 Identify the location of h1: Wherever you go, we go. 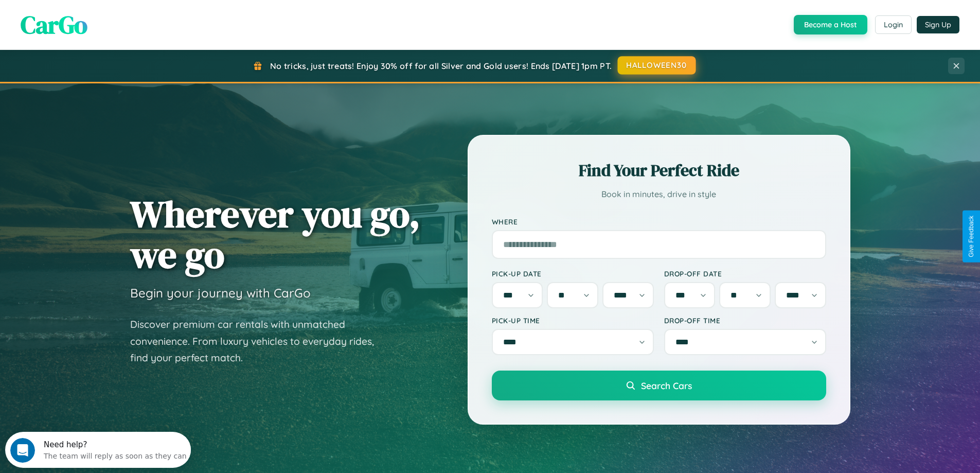
(276, 234).